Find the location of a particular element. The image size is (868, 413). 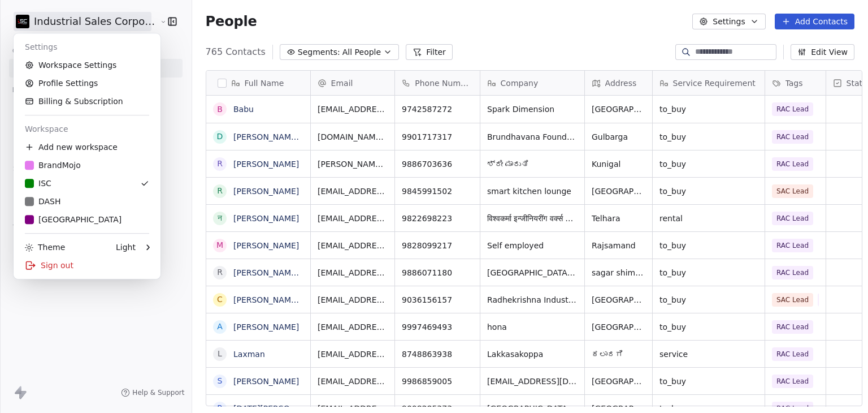

div: Light is located at coordinates (126, 247).